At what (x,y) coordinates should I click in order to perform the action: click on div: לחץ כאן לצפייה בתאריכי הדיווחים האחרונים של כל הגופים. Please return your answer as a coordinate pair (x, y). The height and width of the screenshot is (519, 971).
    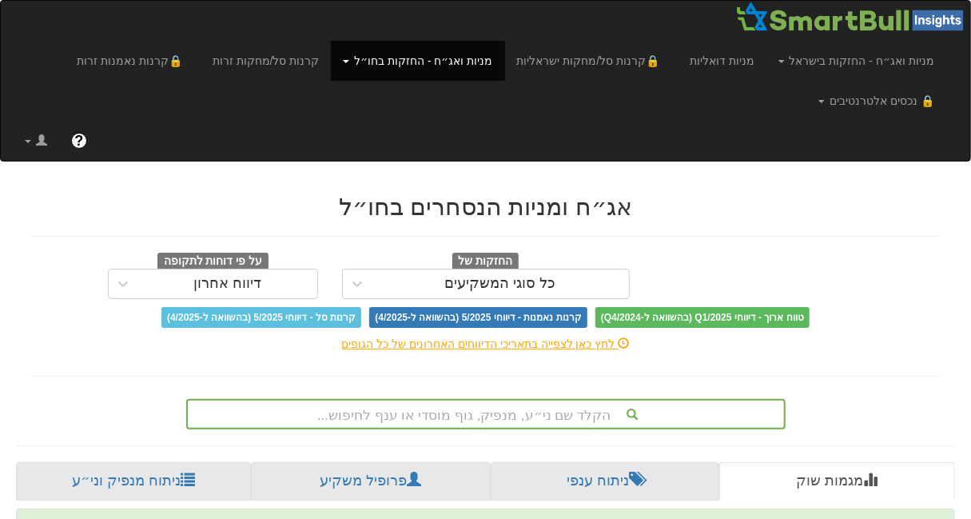
    Looking at the image, I should click on (486, 344).